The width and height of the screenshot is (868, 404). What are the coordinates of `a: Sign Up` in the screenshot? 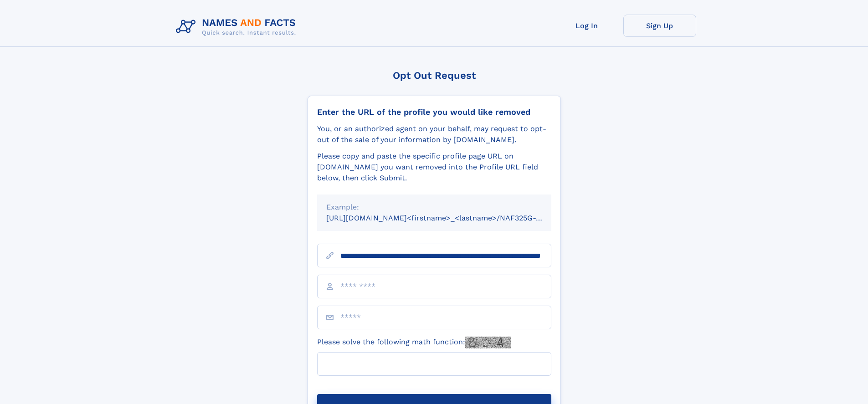 It's located at (660, 26).